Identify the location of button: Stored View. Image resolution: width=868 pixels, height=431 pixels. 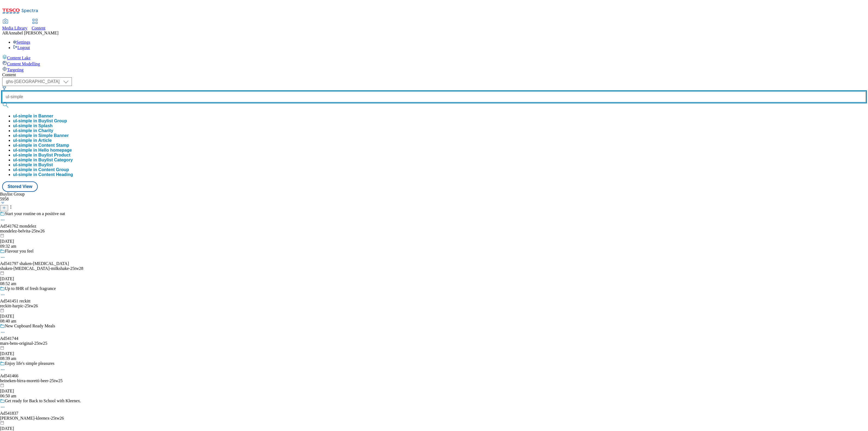
(20, 187).